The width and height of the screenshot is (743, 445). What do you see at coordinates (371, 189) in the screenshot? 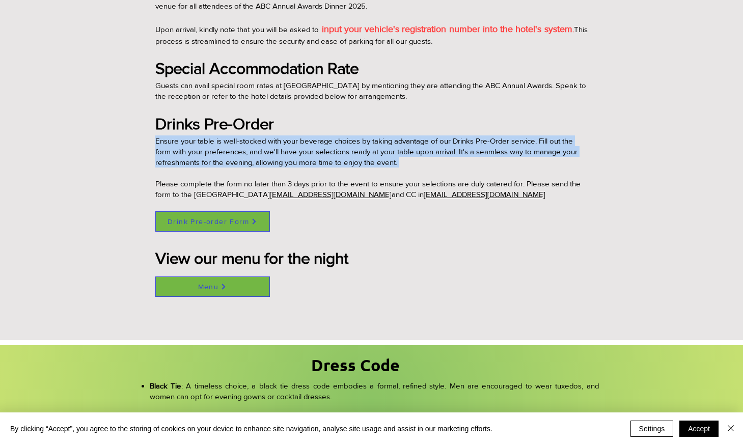
I see `p: Please complete the form no later than 3 days prior to the event to ensure your selections are du...` at bounding box center [371, 189].